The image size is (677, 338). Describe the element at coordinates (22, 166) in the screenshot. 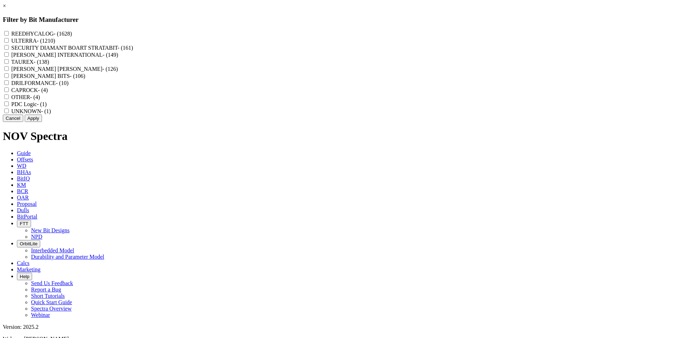

I see `span: WD` at that location.